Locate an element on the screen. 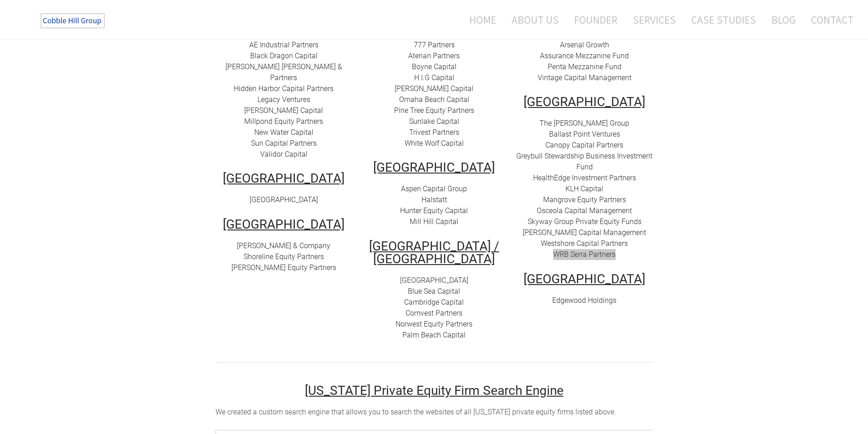  img: The Cobble Hill Group LLC is located at coordinates (73, 21).